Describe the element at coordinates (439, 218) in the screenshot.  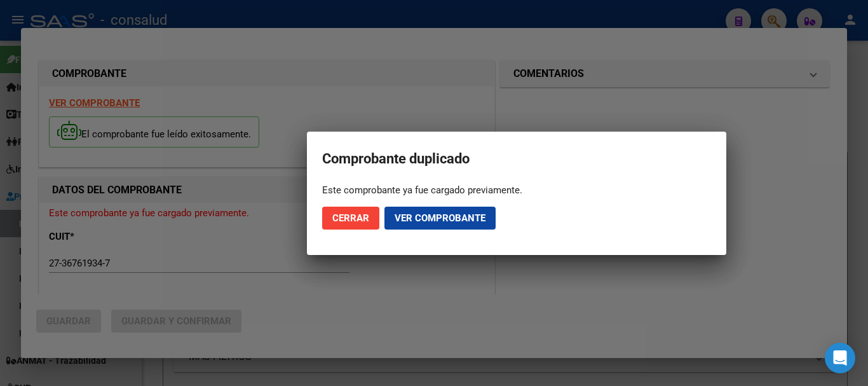
I see `span: Ver comprobante` at that location.